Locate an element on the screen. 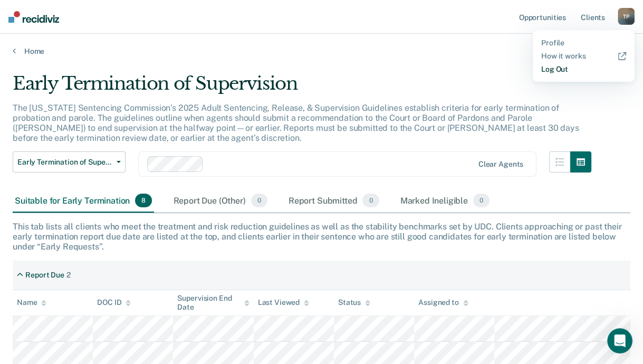 Image resolution: width=643 pixels, height=364 pixels. a: Log Out is located at coordinates (583, 69).